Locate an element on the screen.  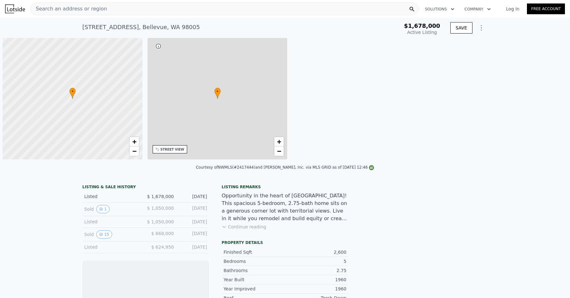
span: $ 624,950 is located at coordinates (162, 247).